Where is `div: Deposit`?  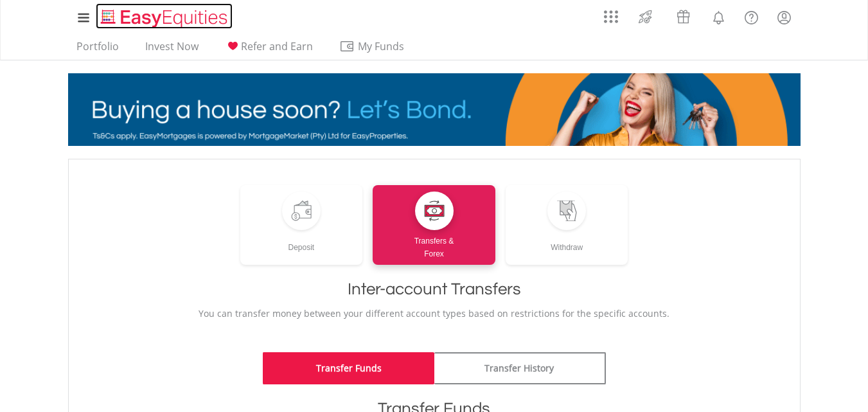 div: Deposit is located at coordinates (301, 242).